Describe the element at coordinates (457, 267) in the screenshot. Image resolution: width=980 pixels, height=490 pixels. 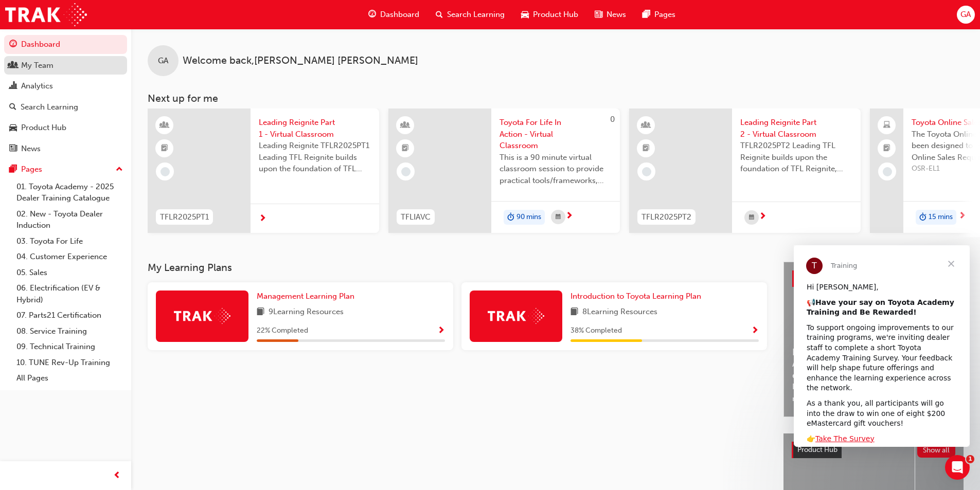
I see `h3: My Learning Plans` at that location.